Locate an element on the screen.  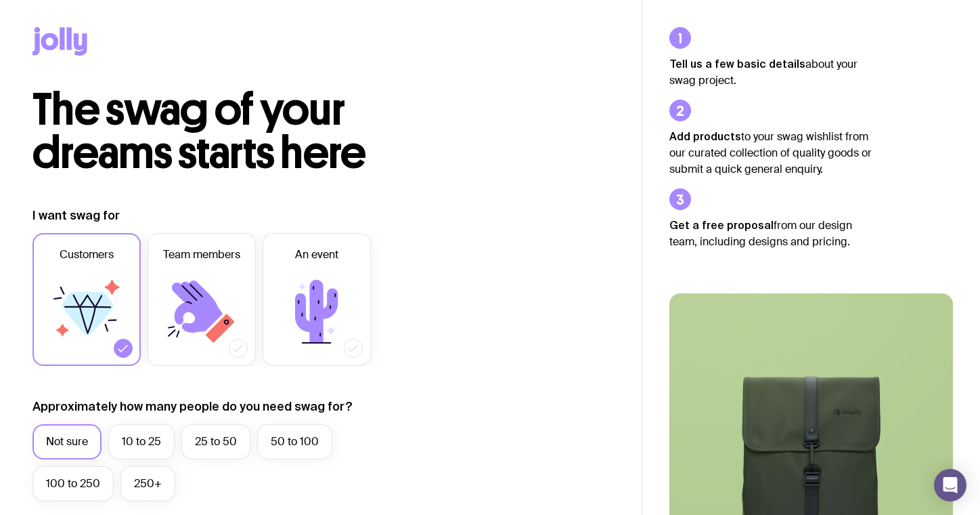
p: about your swag project. is located at coordinates (771, 72).